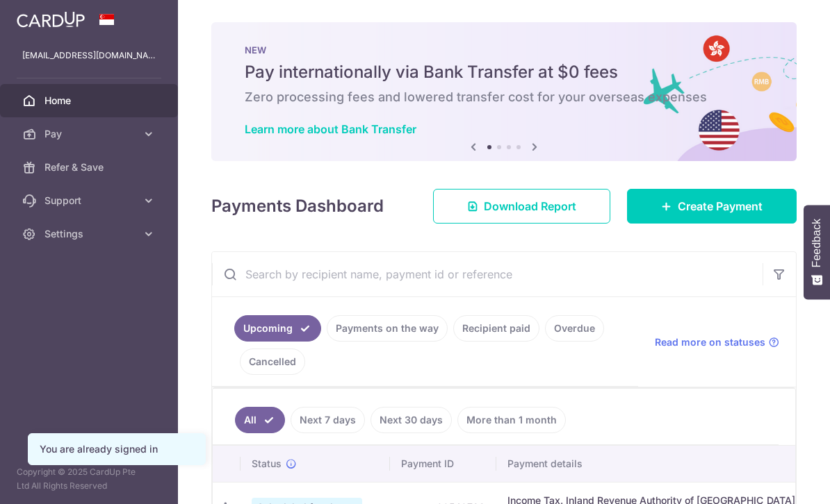 This screenshot has width=830, height=504. What do you see at coordinates (712, 206) in the screenshot?
I see `a: Create Payment` at bounding box center [712, 206].